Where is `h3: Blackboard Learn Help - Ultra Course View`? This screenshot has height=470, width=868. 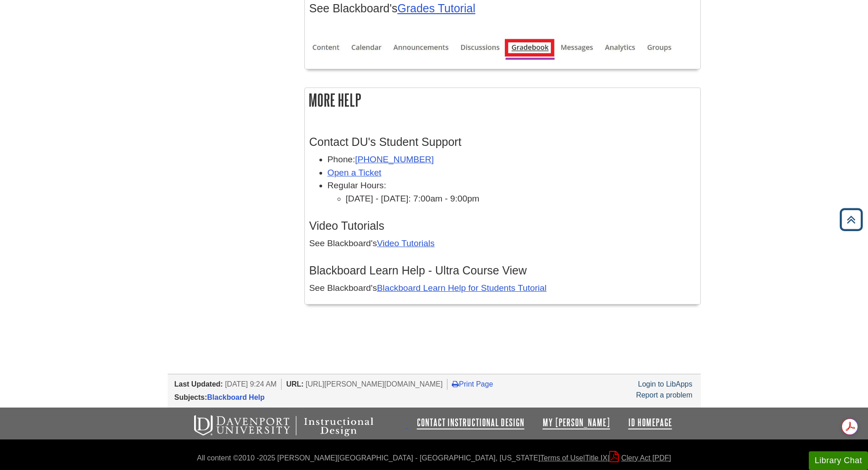 h3: Blackboard Learn Help - Ultra Course View is located at coordinates (502, 270).